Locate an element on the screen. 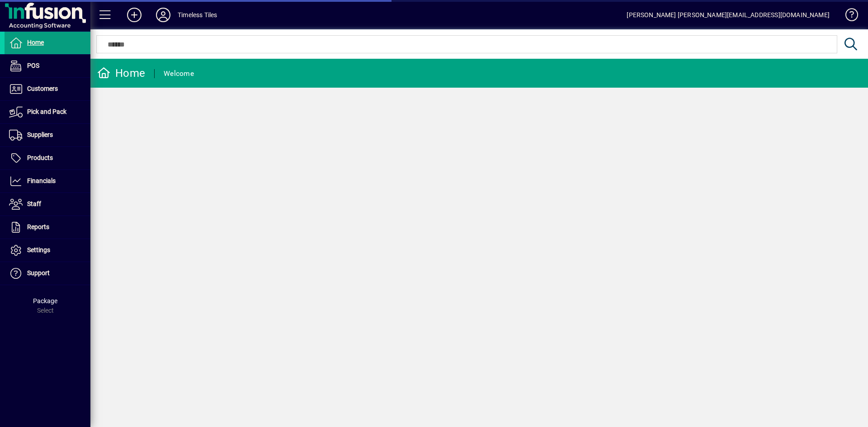  a: Knowledge Base is located at coordinates (847, 17).